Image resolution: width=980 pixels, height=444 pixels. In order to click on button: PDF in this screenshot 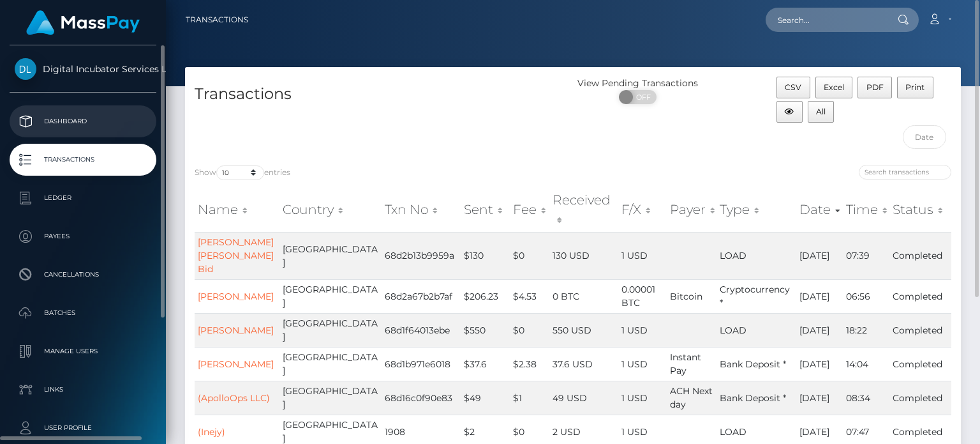, I will do `click(875, 88)`.